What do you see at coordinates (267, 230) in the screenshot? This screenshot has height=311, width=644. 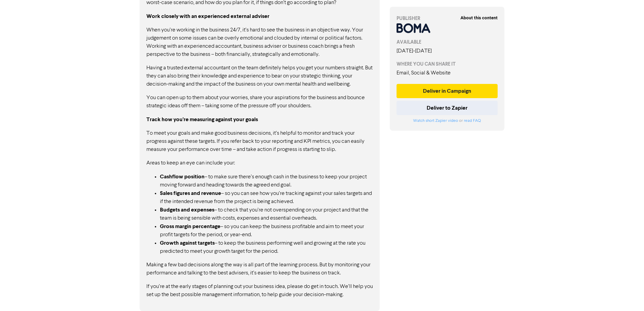 I see `li: – so you can keep the business profitable and aim to meet your profit targets for the period, or ...` at bounding box center [267, 230].